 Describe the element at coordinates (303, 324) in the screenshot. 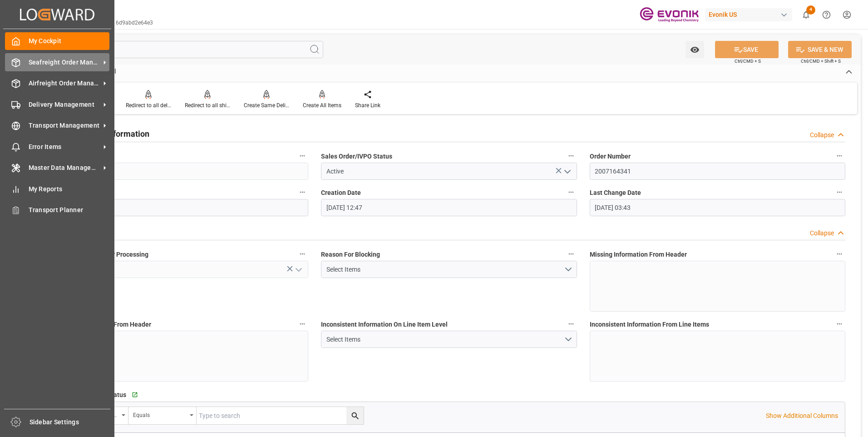

I see `button: Missing Master Data From Header` at that location.